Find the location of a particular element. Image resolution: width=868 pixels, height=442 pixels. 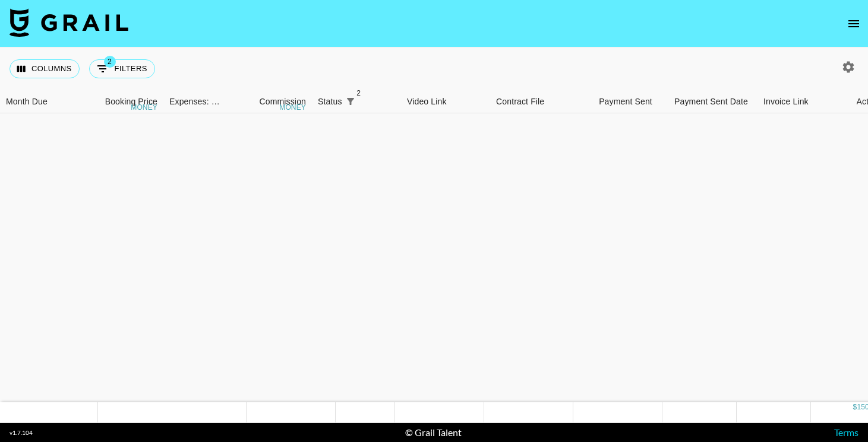

div: Month Due is located at coordinates (27, 101).